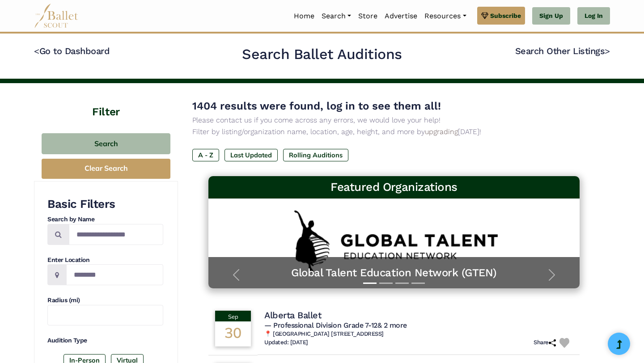 This screenshot has width=644, height=363. Describe the element at coordinates (441, 131) in the screenshot. I see `a: upgrading` at that location.